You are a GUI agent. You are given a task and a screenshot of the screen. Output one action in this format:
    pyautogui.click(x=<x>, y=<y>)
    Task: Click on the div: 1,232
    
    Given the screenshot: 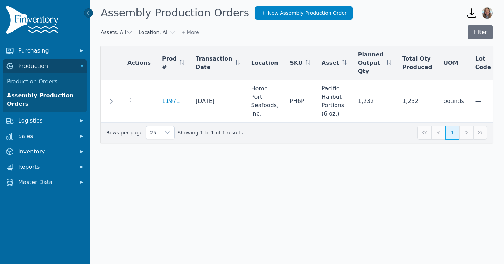 What is the action you would take?
    pyautogui.click(x=417, y=101)
    